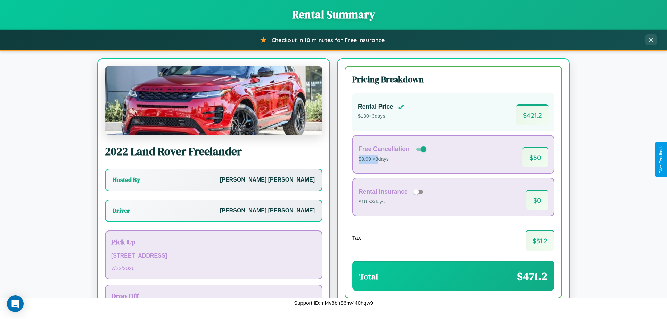 This screenshot has height=319, width=667. Describe the element at coordinates (532, 115) in the screenshot. I see `span: $ 421.2` at that location.